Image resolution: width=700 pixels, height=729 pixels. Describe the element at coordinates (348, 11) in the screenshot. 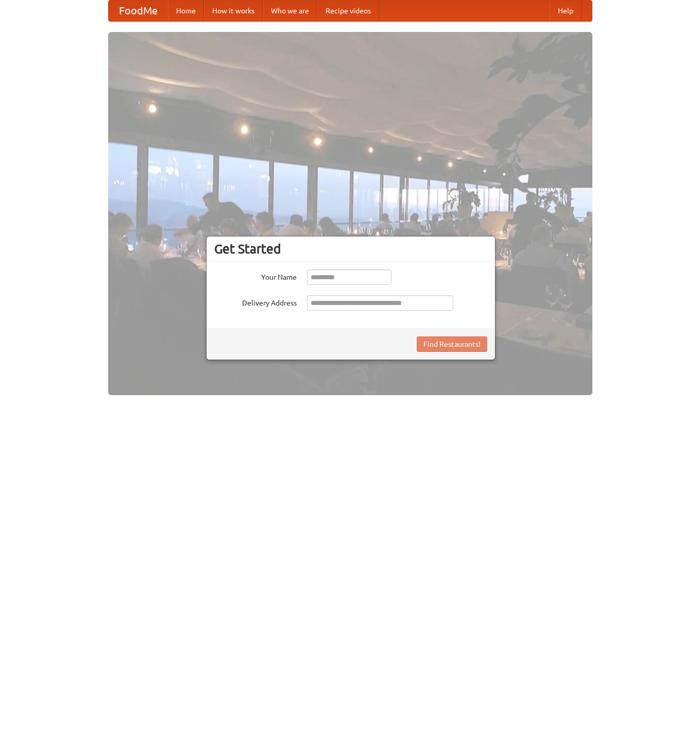

I see `a: Recipe videos` at that location.